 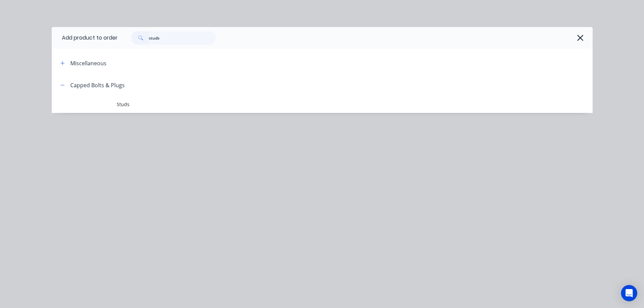 I want to click on div: Open Intercom Messenger, so click(x=629, y=293).